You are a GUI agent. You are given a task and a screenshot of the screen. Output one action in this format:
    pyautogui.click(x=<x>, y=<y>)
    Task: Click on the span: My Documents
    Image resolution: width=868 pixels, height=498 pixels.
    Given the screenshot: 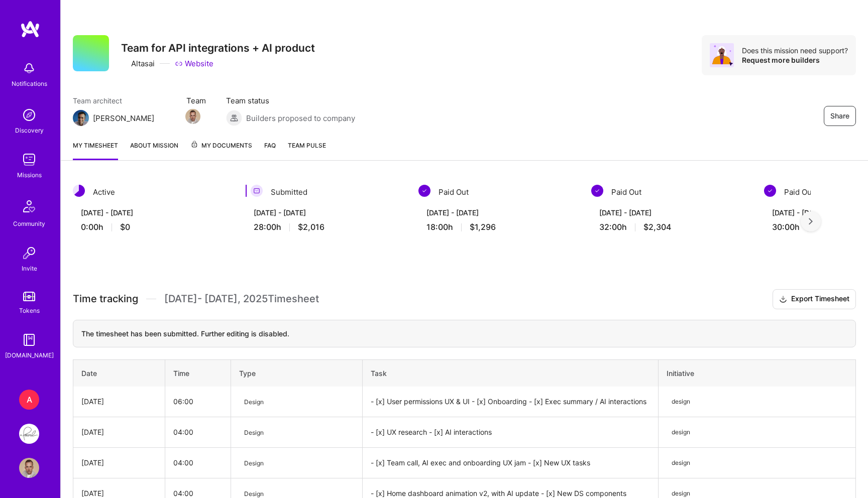 What is the action you would take?
    pyautogui.click(x=221, y=146)
    